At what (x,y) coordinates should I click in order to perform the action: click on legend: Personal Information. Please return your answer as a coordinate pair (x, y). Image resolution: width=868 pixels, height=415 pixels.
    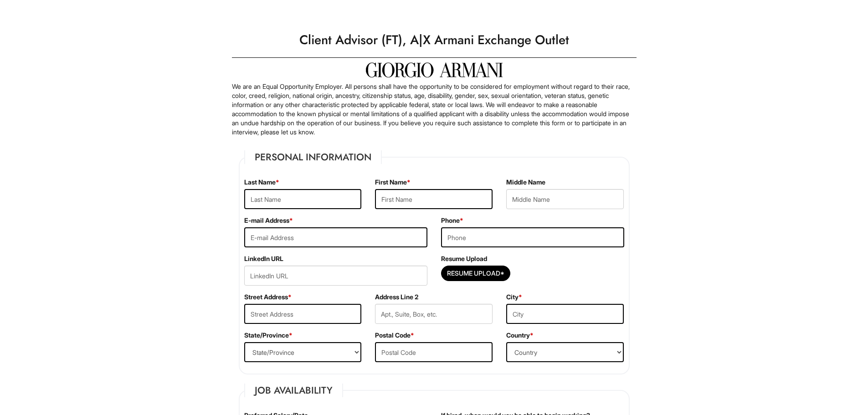
    Looking at the image, I should click on (313, 157).